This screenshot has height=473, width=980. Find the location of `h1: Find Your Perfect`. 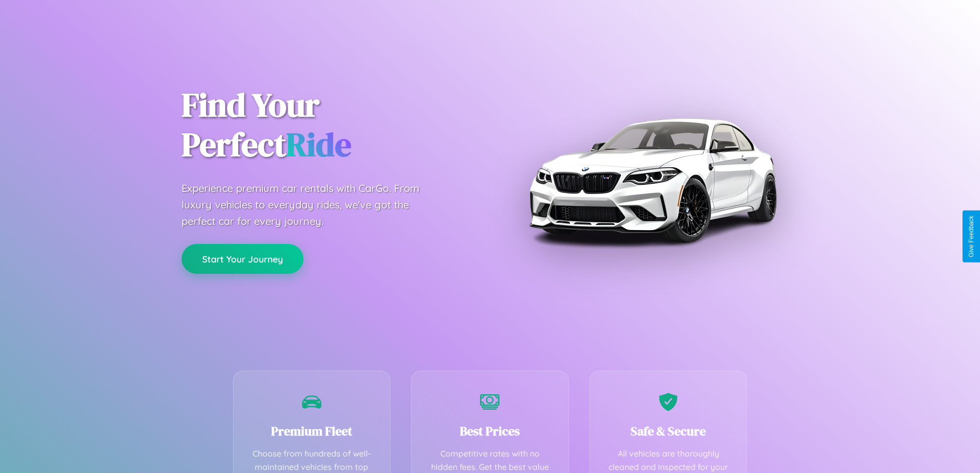

h1: Find Your Perfect is located at coordinates (329, 125).